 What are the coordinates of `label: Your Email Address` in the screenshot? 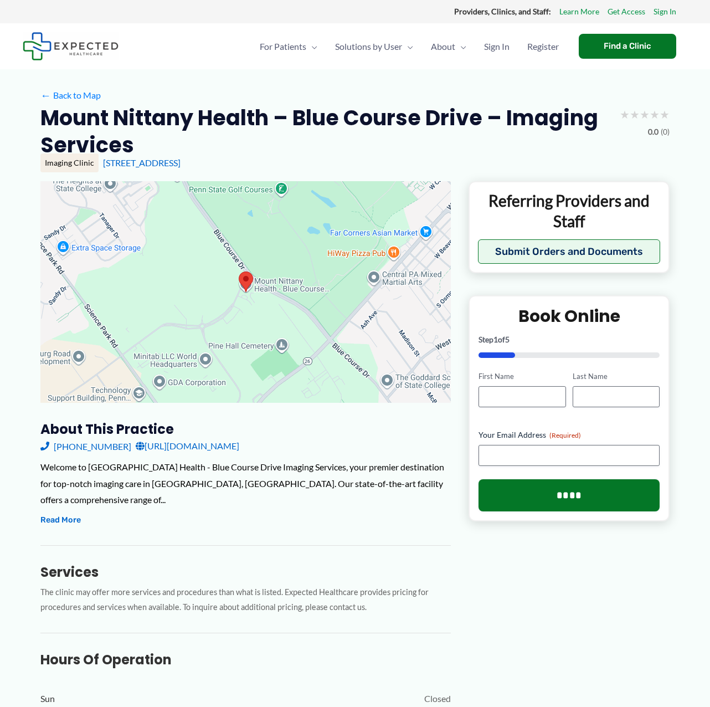 It's located at (569, 435).